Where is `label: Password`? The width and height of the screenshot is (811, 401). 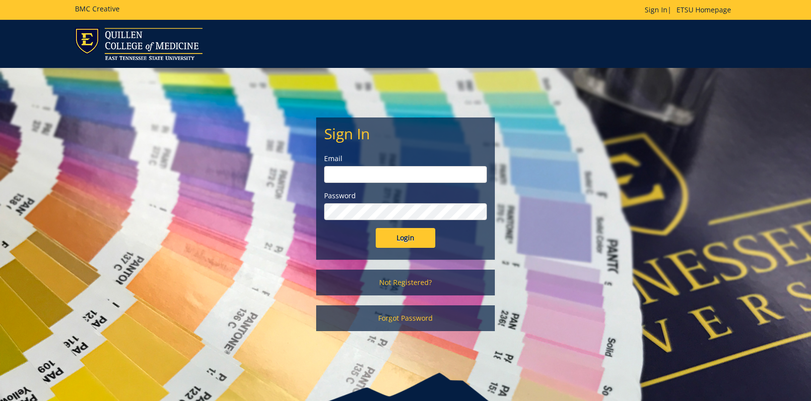
label: Password is located at coordinates (405, 196).